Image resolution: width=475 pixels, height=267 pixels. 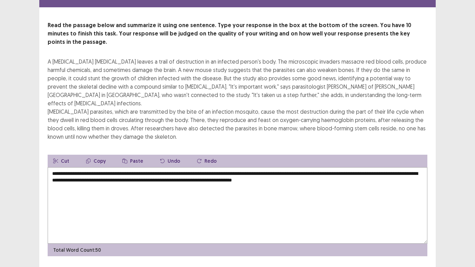 I want to click on p: Read the passage below and summarize it using one sentence. Type your response in the box at the ..., so click(x=237, y=34).